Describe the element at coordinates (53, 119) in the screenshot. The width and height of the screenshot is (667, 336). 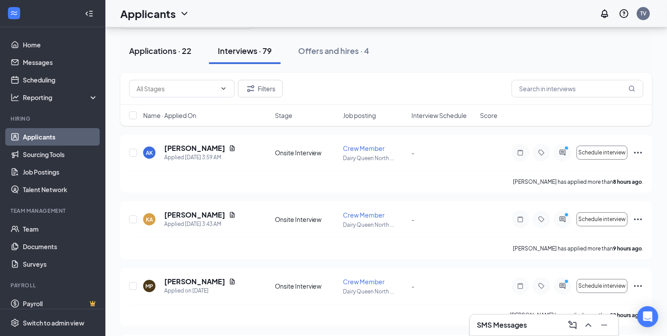
I see `div: Hiring` at that location.